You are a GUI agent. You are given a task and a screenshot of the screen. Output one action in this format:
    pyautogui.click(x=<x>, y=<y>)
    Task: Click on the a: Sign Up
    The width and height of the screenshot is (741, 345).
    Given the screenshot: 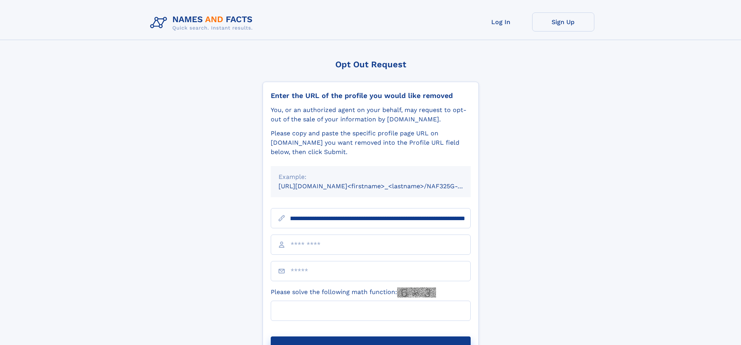 What is the action you would take?
    pyautogui.click(x=563, y=22)
    